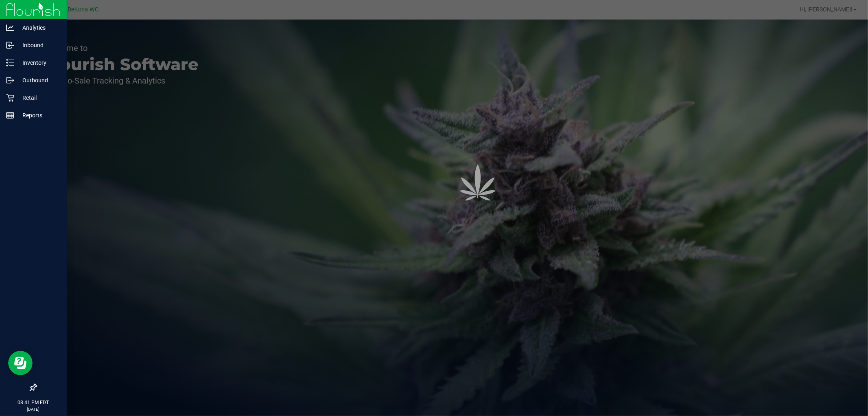 This screenshot has width=868, height=416. What do you see at coordinates (38, 28) in the screenshot?
I see `p: Analytics` at bounding box center [38, 28].